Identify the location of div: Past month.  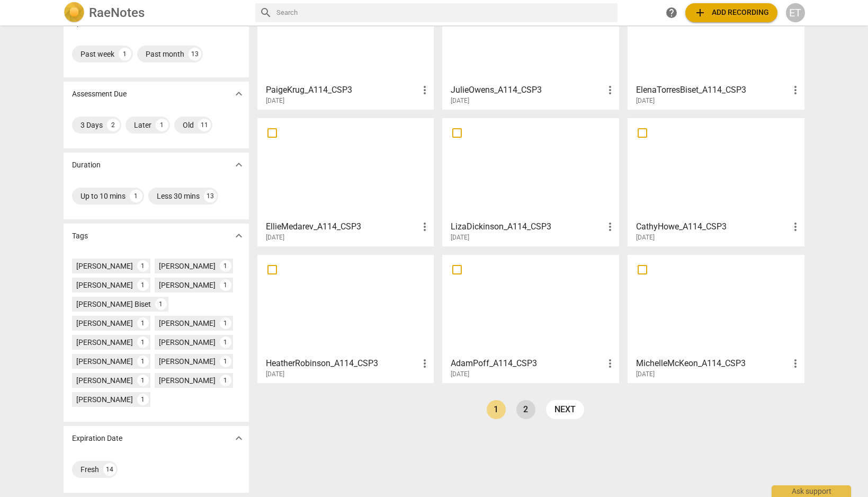
(165, 54).